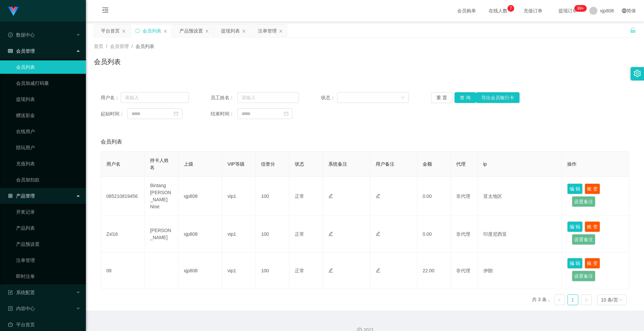 Image resolution: width=644 pixels, height=331 pixels. Describe the element at coordinates (48, 244) in the screenshot. I see `a: 产品预设置` at that location.